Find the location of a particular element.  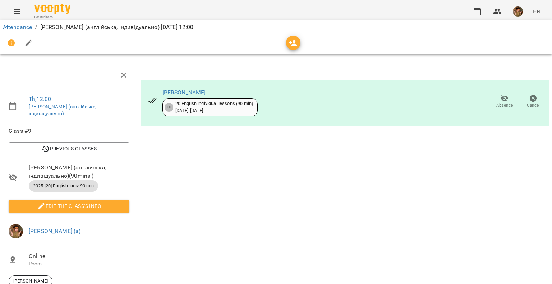

span: Previous Classes is located at coordinates (69, 149).